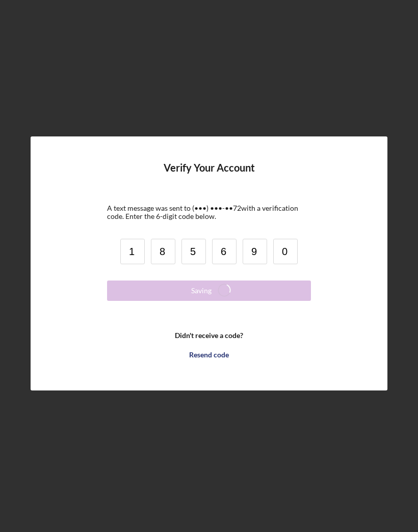 This screenshot has width=418, height=532. I want to click on b: Didn't receive a code?, so click(209, 336).